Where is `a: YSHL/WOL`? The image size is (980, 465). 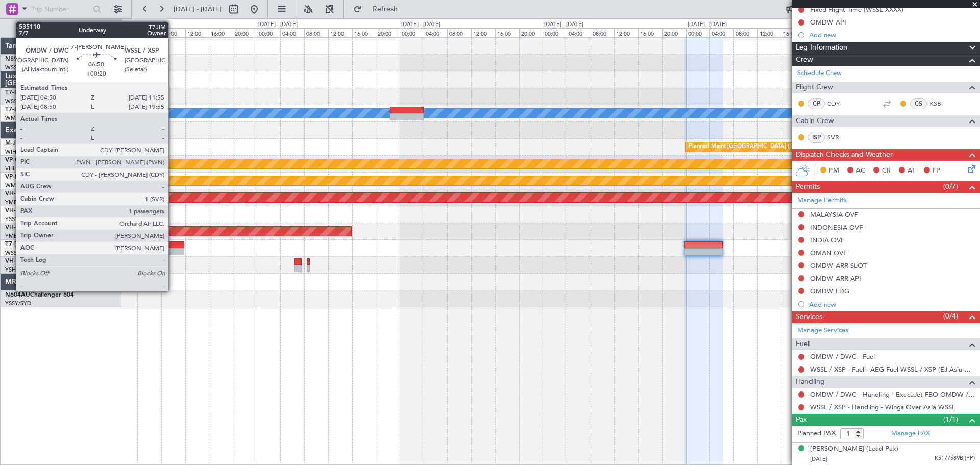
a: YSHL/WOL is located at coordinates (19, 270).